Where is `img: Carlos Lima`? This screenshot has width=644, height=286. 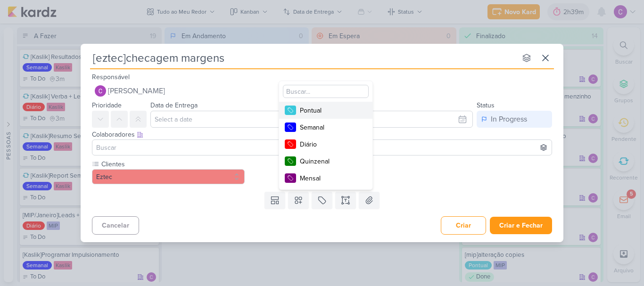 img: Carlos Lima is located at coordinates (100, 91).